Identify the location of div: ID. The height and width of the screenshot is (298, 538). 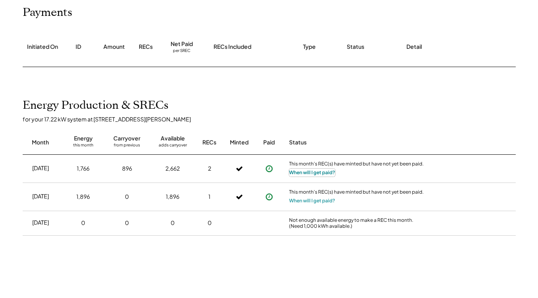
(78, 47).